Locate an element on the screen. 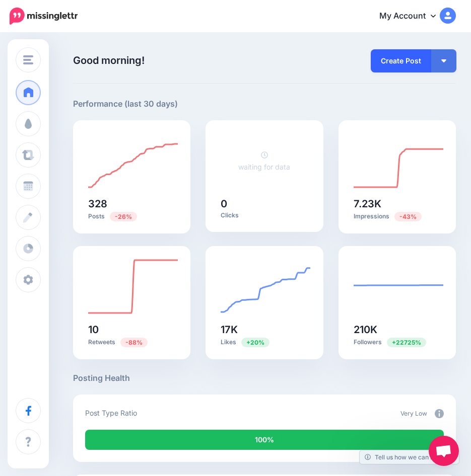 The height and width of the screenshot is (476, 471). h5: 7.23K is located at coordinates (397, 204).